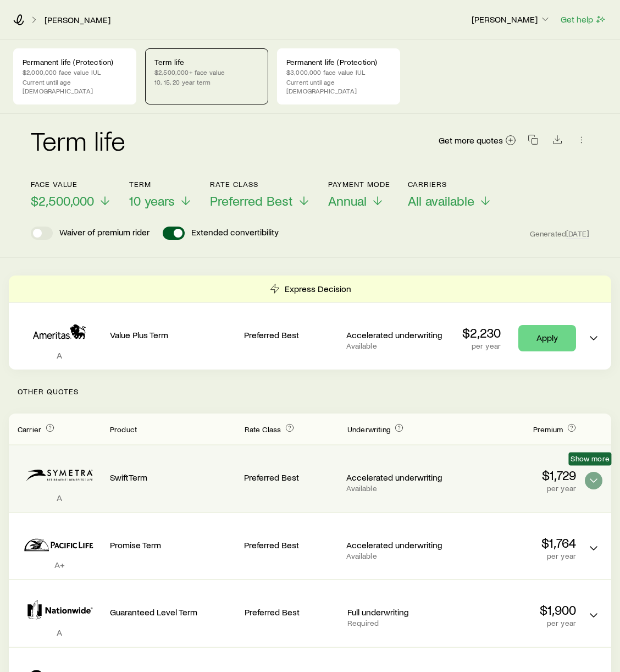 Image resolution: width=620 pixels, height=672 pixels. What do you see at coordinates (172, 335) in the screenshot?
I see `p: Value Plus Term` at bounding box center [172, 335].